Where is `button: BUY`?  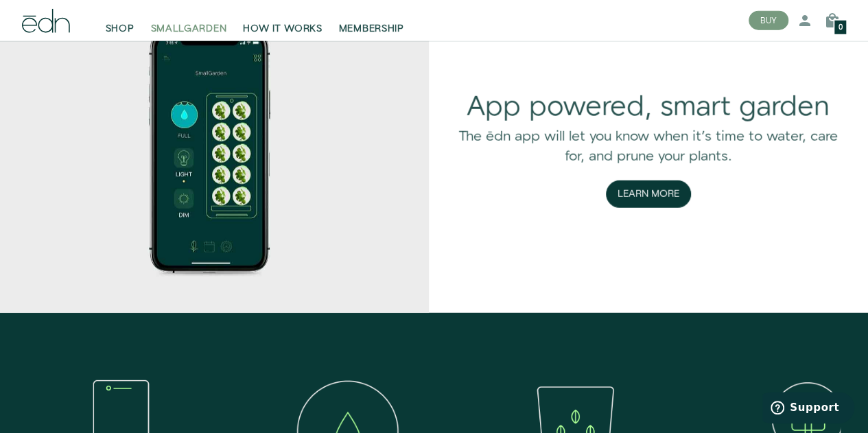
button: BUY is located at coordinates (768, 21).